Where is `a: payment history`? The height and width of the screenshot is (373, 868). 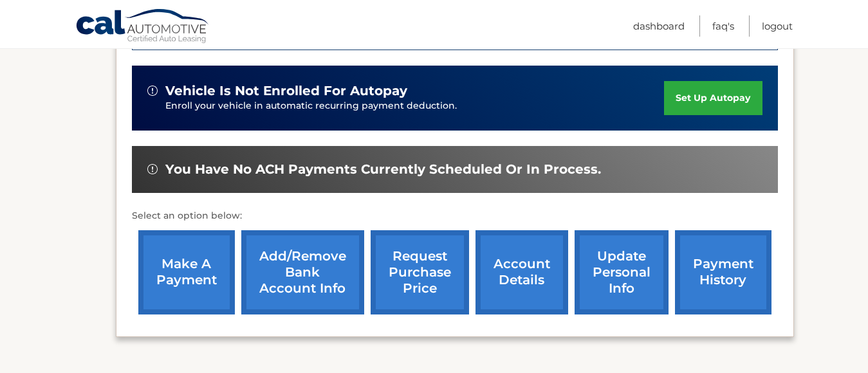 a: payment history is located at coordinates (723, 272).